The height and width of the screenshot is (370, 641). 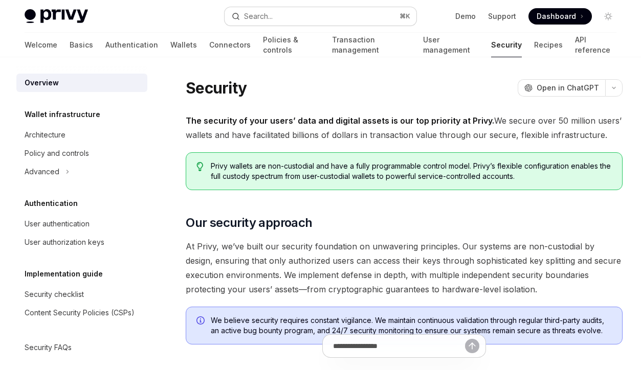 What do you see at coordinates (556, 16) in the screenshot?
I see `span: Dashboard` at bounding box center [556, 16].